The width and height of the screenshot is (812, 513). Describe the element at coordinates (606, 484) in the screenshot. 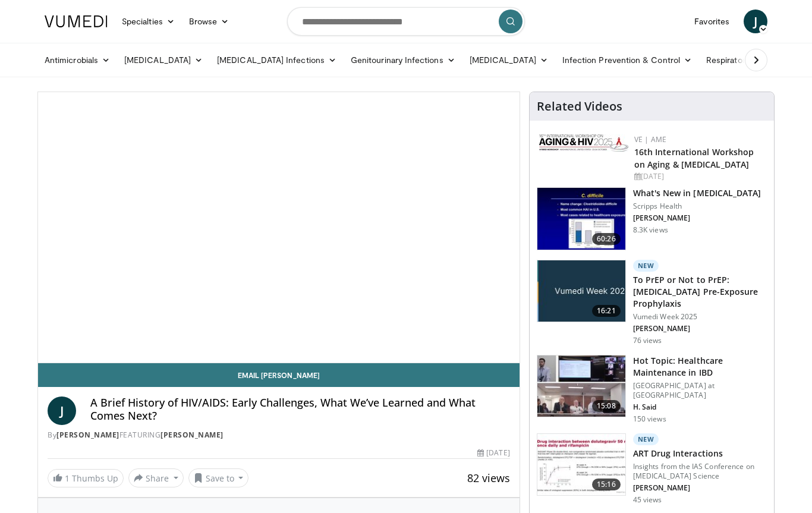

I see `span: 15:16` at that location.